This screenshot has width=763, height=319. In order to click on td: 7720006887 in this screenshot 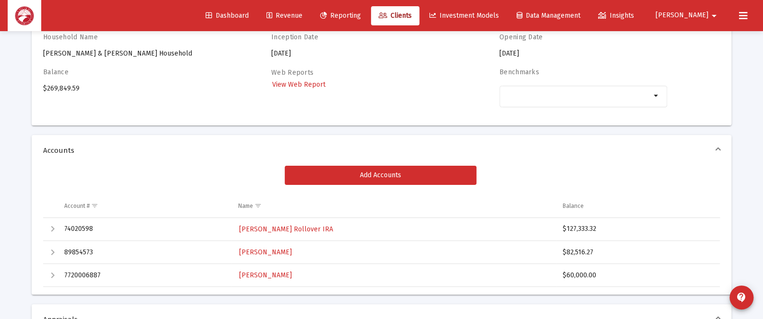, I will do `click(144, 276)`.